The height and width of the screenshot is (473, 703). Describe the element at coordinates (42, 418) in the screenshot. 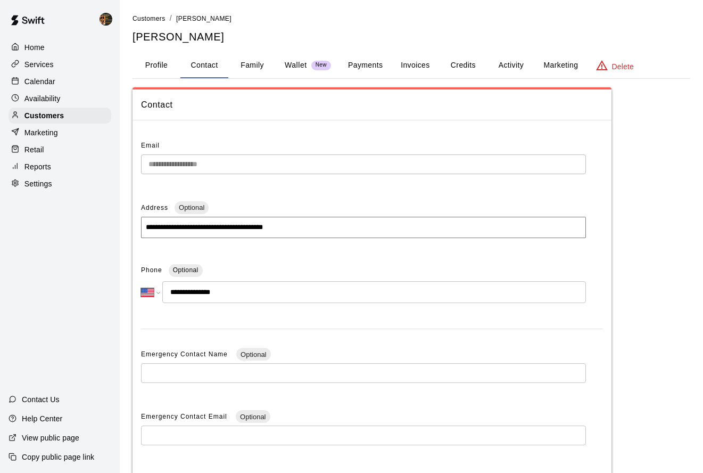

I see `p: Help Center` at that location.